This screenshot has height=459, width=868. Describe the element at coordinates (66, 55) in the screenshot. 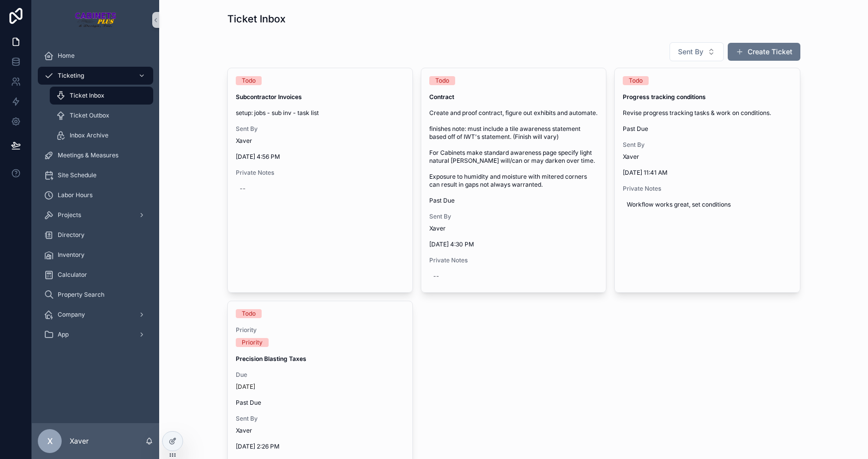

I see `span: Home` at that location.